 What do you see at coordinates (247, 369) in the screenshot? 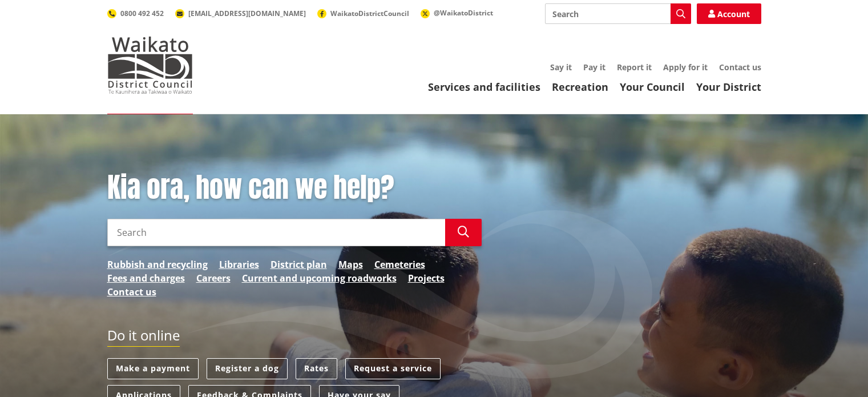
I see `a: Register a dog` at bounding box center [247, 369].